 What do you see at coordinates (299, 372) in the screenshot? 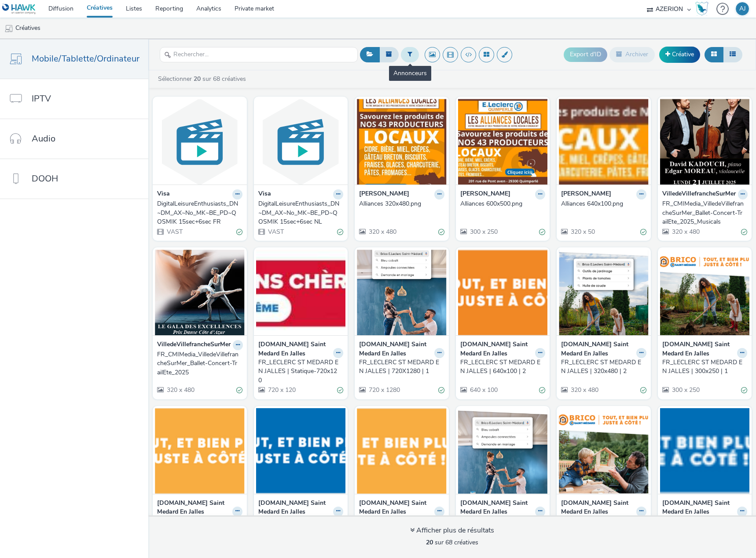
I see `div: FR_LECLERC ST MEDARD EN JALLES | Statique-720x120` at bounding box center [299, 372].